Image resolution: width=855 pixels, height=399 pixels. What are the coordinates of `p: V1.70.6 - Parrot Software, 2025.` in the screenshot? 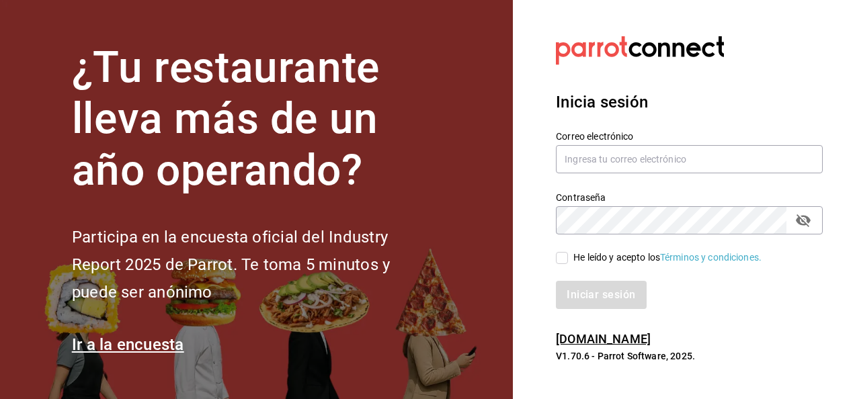 It's located at (689, 356).